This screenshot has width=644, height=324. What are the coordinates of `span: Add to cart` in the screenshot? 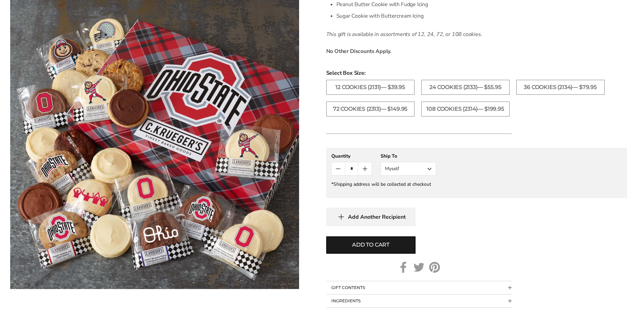 It's located at (371, 245).